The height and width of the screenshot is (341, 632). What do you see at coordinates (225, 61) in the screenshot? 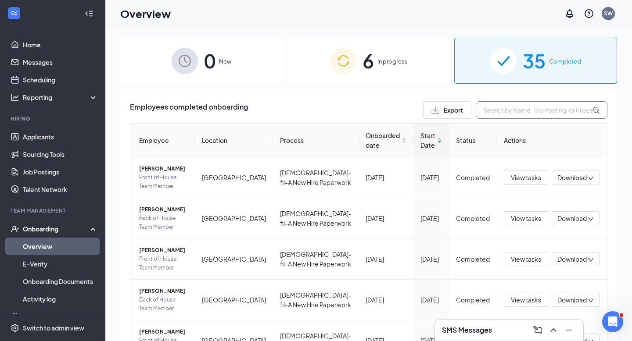
I see `span: New` at bounding box center [225, 61].